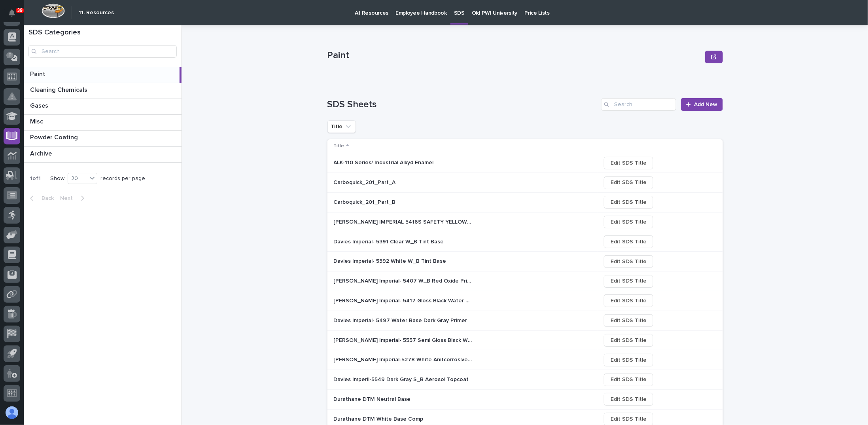  I want to click on a: Cleaning ChemicalsCleaning Chemicals, so click(102, 91).